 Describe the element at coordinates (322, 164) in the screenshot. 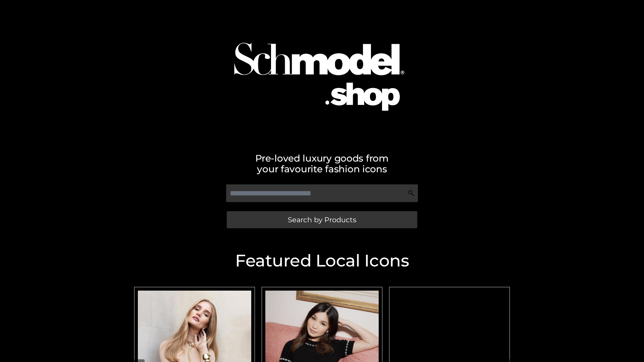

I see `h2: Pre-loved luxury goods from your favourite fashion icons` at that location.